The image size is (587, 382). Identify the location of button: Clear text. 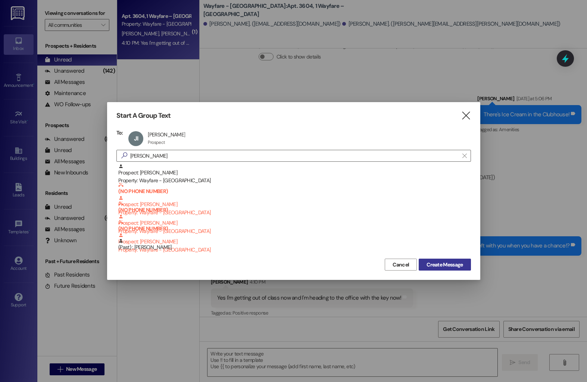
(464, 156).